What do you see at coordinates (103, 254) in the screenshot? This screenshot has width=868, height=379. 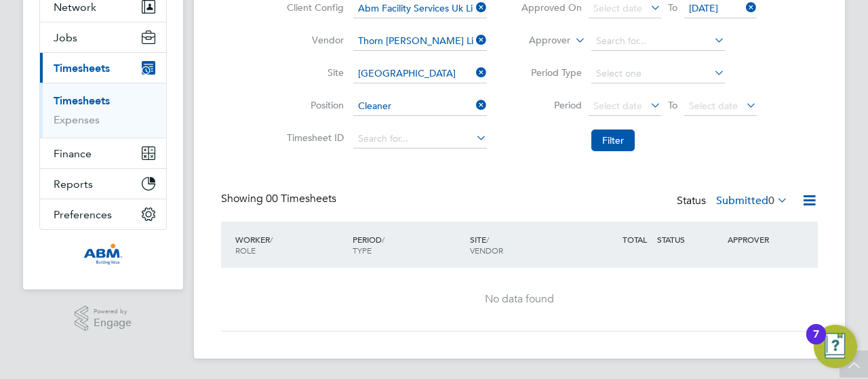 I see `a: Go to home page` at bounding box center [103, 254].